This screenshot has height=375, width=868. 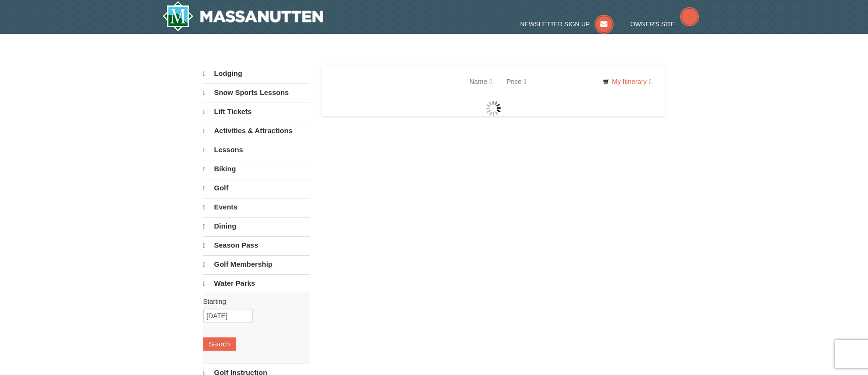 What do you see at coordinates (256, 245) in the screenshot?
I see `a: Season Pass` at bounding box center [256, 245].